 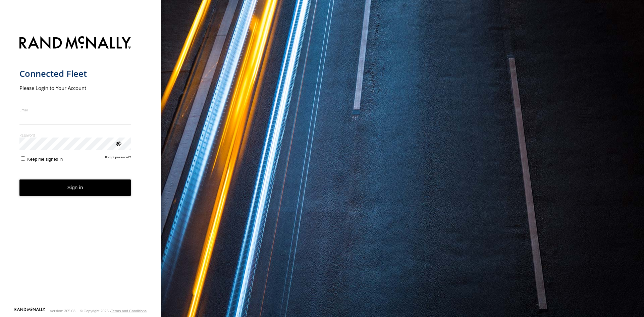 I want to click on a: Visit our Website, so click(x=30, y=311).